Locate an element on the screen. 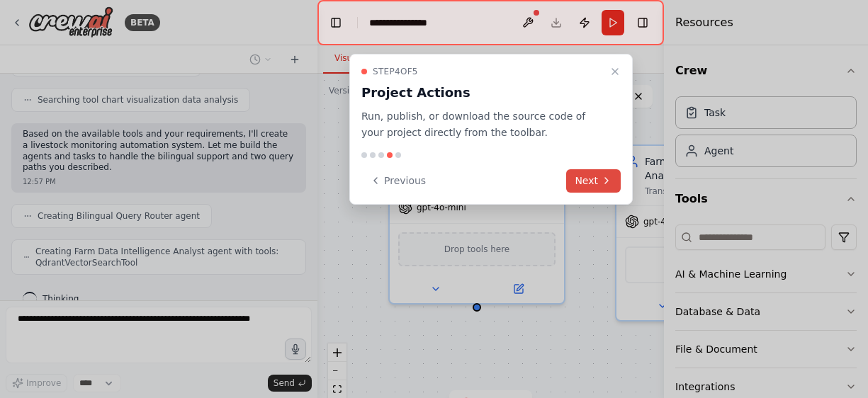  h3: Project Actions is located at coordinates (483, 93).